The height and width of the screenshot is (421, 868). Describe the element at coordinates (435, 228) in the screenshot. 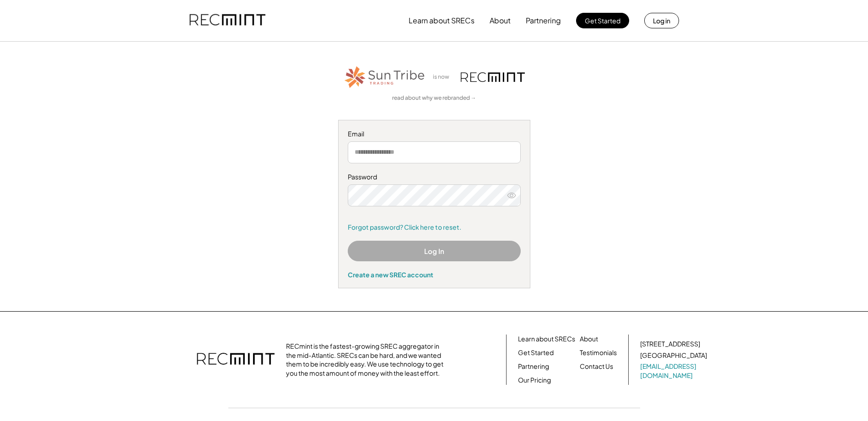

I see `a: Forgot password? Click here to reset.` at that location.